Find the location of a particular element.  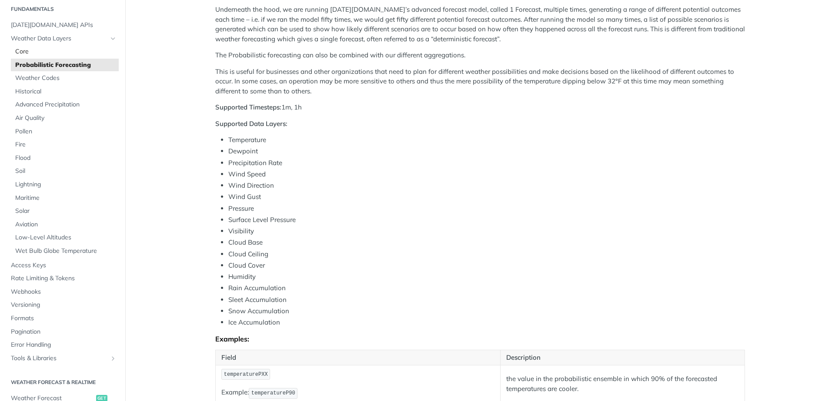

span: Advanced Precipitation is located at coordinates (66, 105).